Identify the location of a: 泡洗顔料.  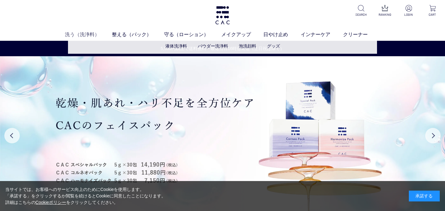
(247, 46).